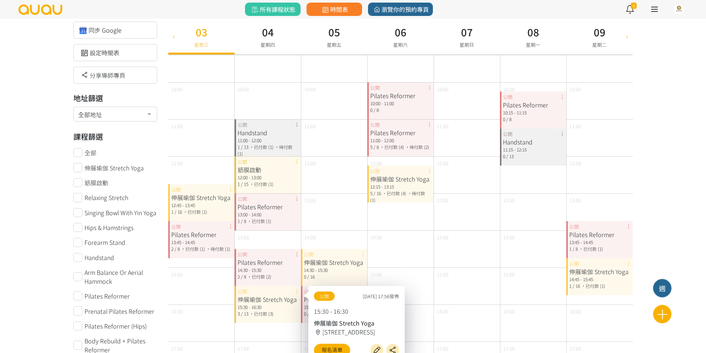 The width and height of the screenshot is (706, 353). Describe the element at coordinates (99, 53) in the screenshot. I see `a: 設定時間表` at that location.